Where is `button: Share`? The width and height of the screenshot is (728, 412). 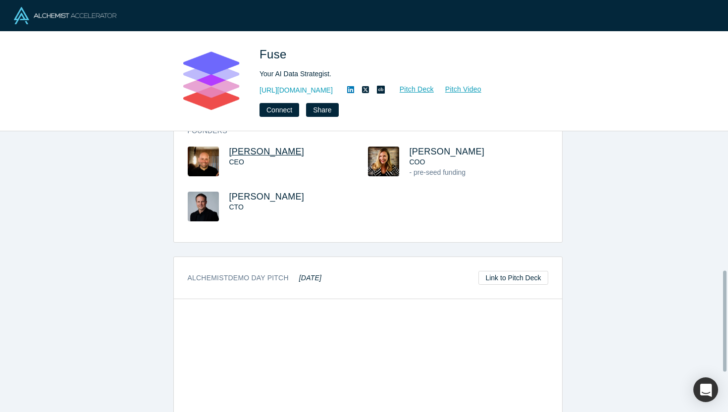
button: Share is located at coordinates (322, 110).